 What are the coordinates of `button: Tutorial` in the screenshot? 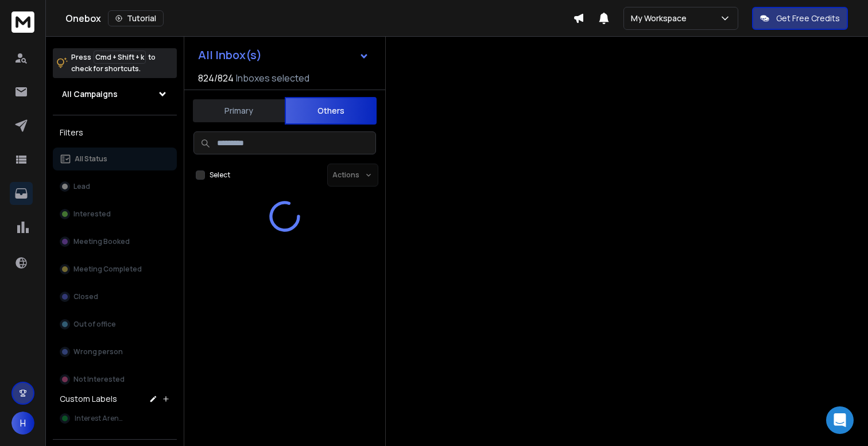 It's located at (135, 18).